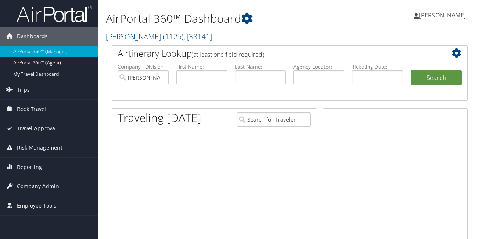 The image size is (481, 239). I want to click on span: Book Travel, so click(31, 109).